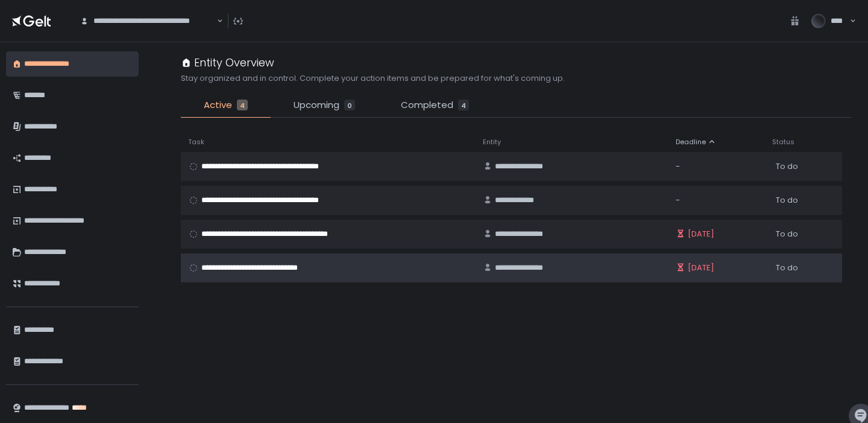  What do you see at coordinates (228, 62) in the screenshot?
I see `div: Entity Overview` at bounding box center [228, 62].